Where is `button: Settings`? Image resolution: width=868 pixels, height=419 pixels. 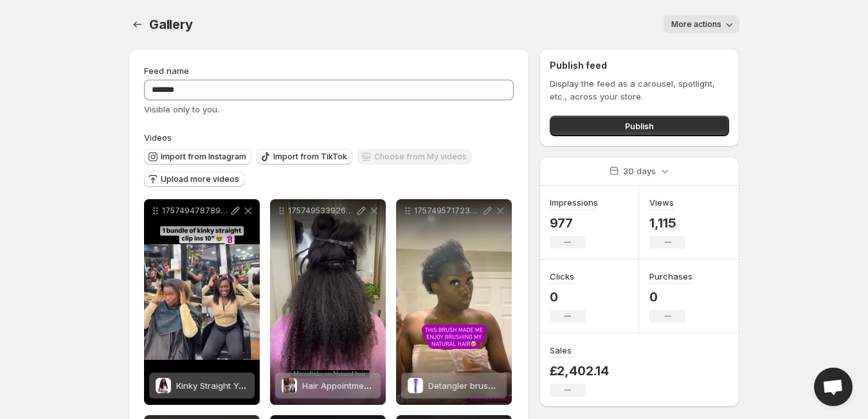 button: Settings is located at coordinates (138, 24).